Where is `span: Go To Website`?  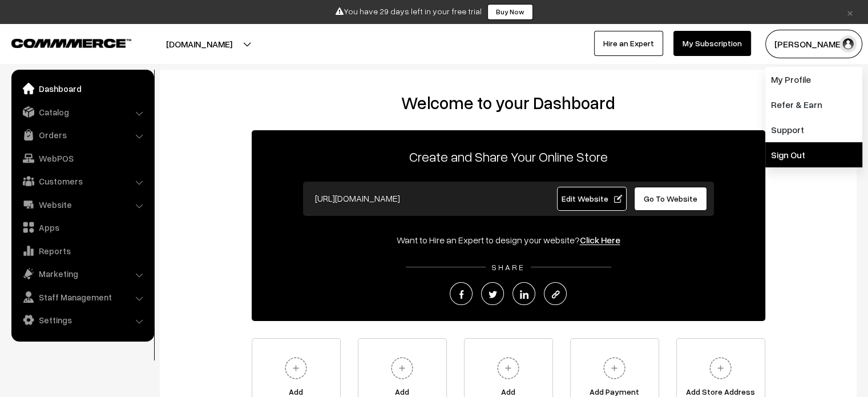 span: Go To Website is located at coordinates (671, 198).